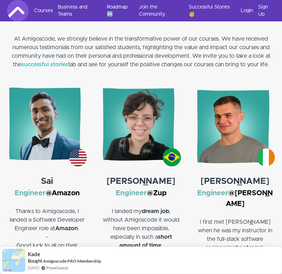  Describe the element at coordinates (45, 65) in the screenshot. I see `a: successful stories` at that location.